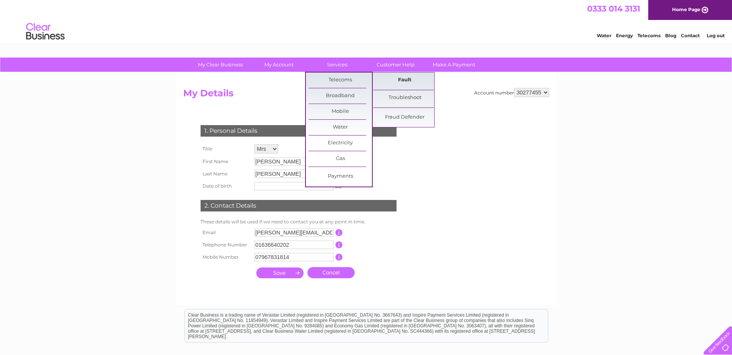 This screenshot has width=732, height=355. What do you see at coordinates (220, 65) in the screenshot?
I see `a: My Clear Business` at bounding box center [220, 65].